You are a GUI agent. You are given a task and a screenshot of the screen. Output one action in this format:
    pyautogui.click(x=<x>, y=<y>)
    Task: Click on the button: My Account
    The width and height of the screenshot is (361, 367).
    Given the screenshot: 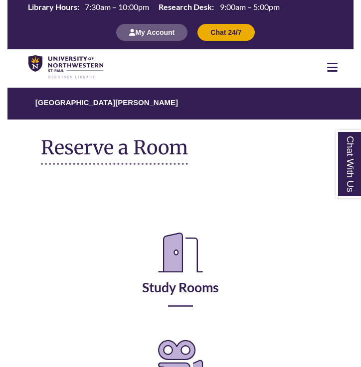 What is the action you would take?
    pyautogui.click(x=152, y=32)
    